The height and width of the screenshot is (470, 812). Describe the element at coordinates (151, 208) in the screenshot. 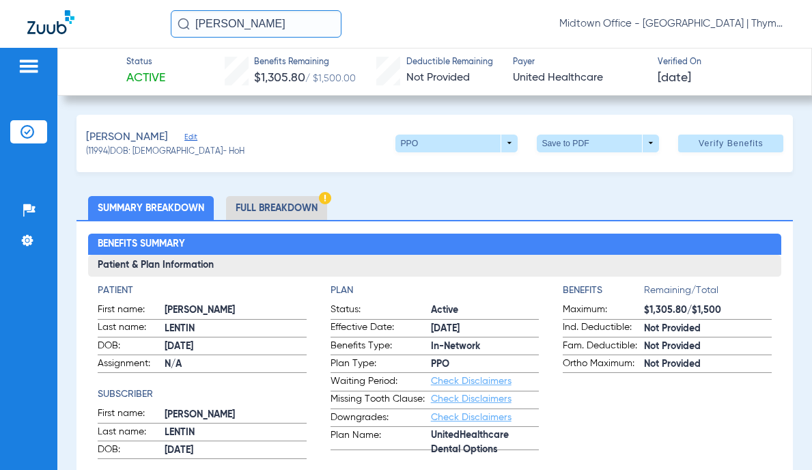

I see `li: Summary Breakdown` at that location.